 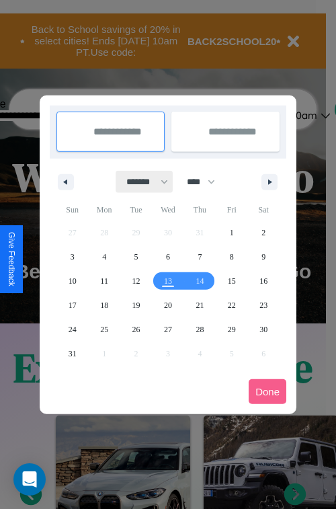 What do you see at coordinates (231, 210) in the screenshot?
I see `span: Fri` at bounding box center [231, 210].